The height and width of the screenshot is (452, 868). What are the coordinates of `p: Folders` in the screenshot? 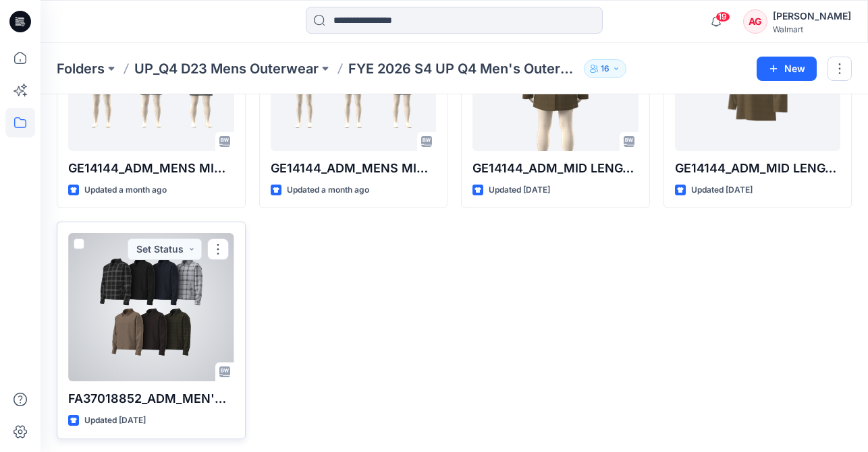 It's located at (80, 69).